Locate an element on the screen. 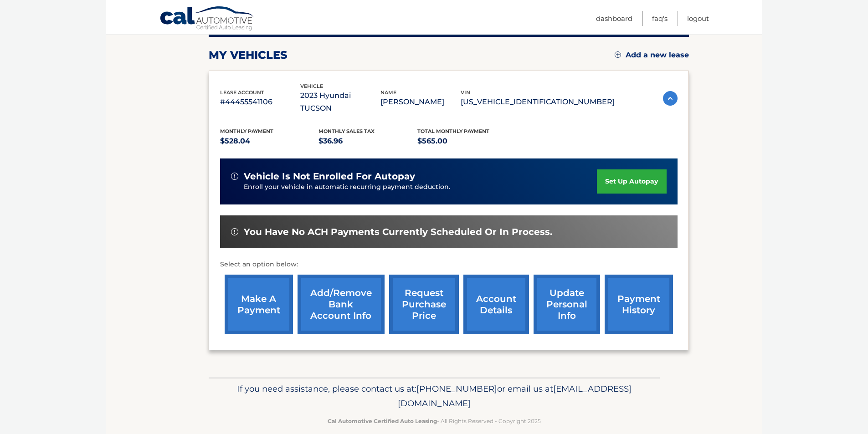 The height and width of the screenshot is (434, 868). p: 2023 Hyundai TUCSON is located at coordinates (340, 102).